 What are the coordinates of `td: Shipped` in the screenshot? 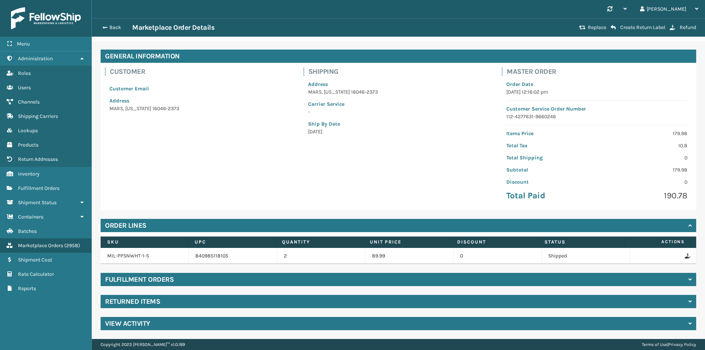 It's located at (585, 256).